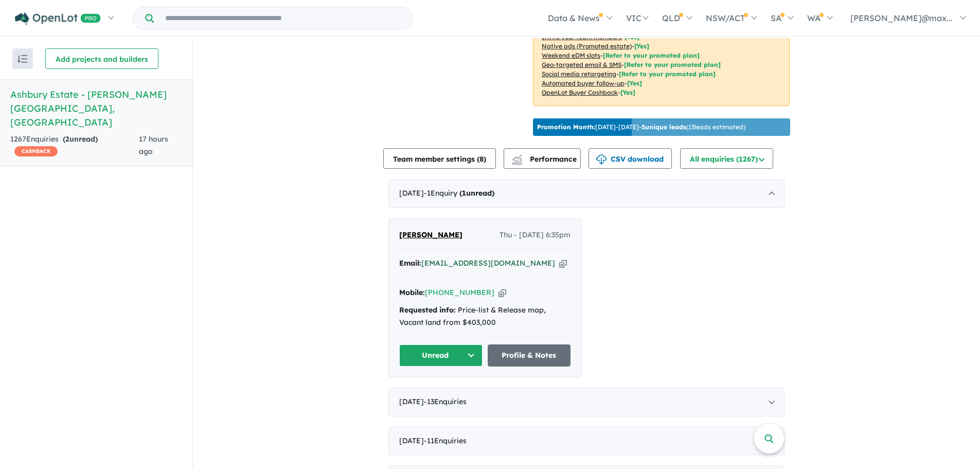  What do you see at coordinates (581, 64) in the screenshot?
I see `u: Geo-targeted email & SMS` at bounding box center [581, 64].